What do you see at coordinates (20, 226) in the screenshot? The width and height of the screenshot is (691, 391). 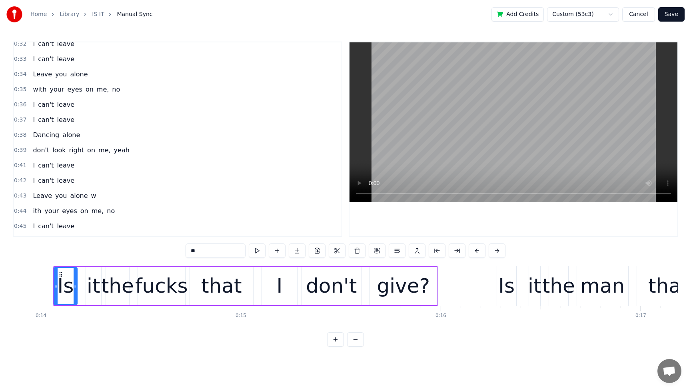 I see `span: 0:45` at bounding box center [20, 226].